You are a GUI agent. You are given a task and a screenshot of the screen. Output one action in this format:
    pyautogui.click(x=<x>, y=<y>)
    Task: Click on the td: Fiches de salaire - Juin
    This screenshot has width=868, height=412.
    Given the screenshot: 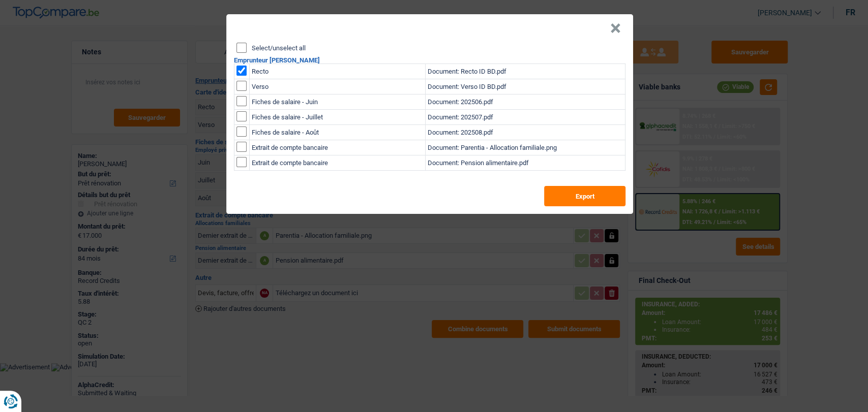 What is the action you would take?
    pyautogui.click(x=338, y=102)
    